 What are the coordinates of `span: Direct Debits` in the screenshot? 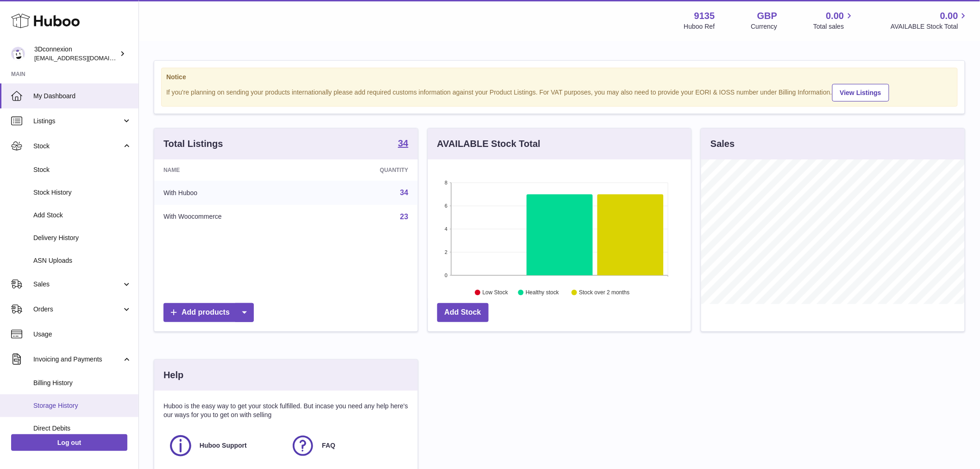 It's located at (83, 428).